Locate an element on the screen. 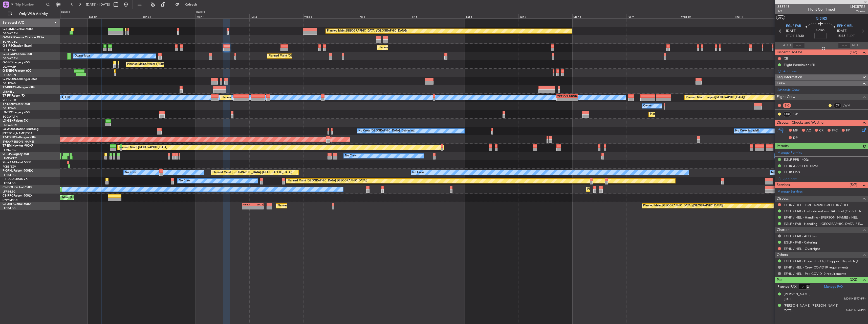 This screenshot has width=868, height=324. span: MF is located at coordinates (795, 131).